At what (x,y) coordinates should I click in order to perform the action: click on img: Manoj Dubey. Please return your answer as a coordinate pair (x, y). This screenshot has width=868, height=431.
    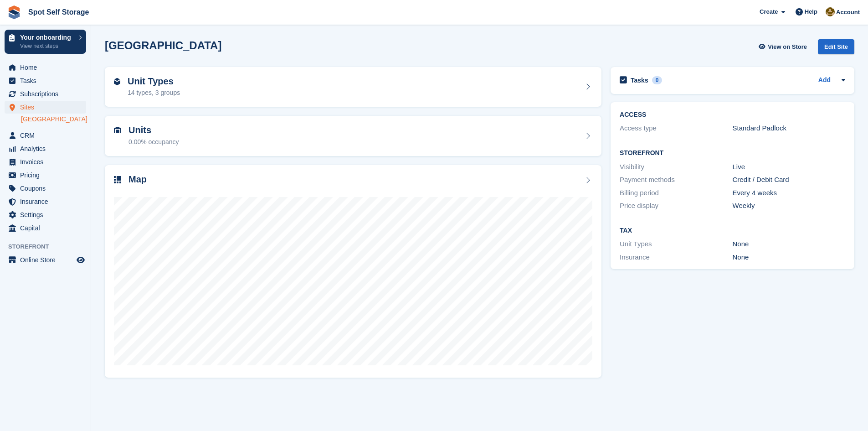
    Looking at the image, I should click on (831, 12).